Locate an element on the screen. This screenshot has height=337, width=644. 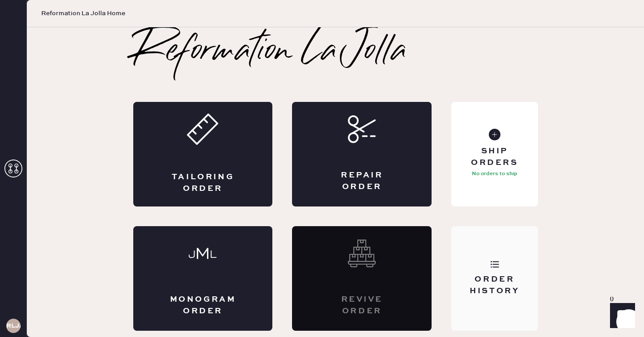
div: Repair Order is located at coordinates (362, 181).